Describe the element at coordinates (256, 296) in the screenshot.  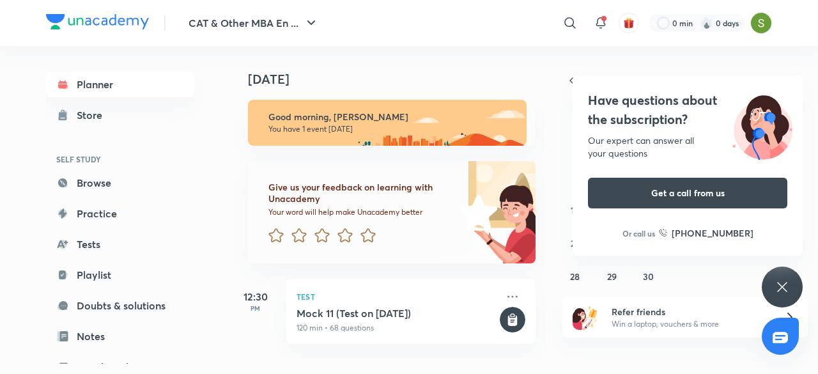
I see `h5: 12:30` at that location.